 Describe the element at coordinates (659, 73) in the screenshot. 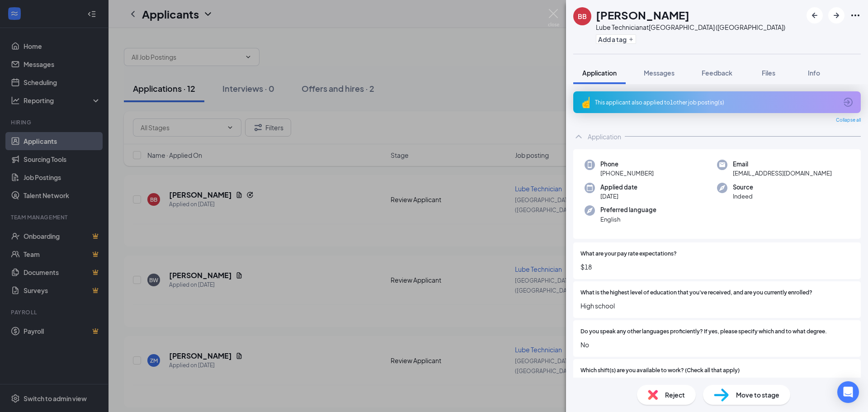

I see `span: Messages` at that location.